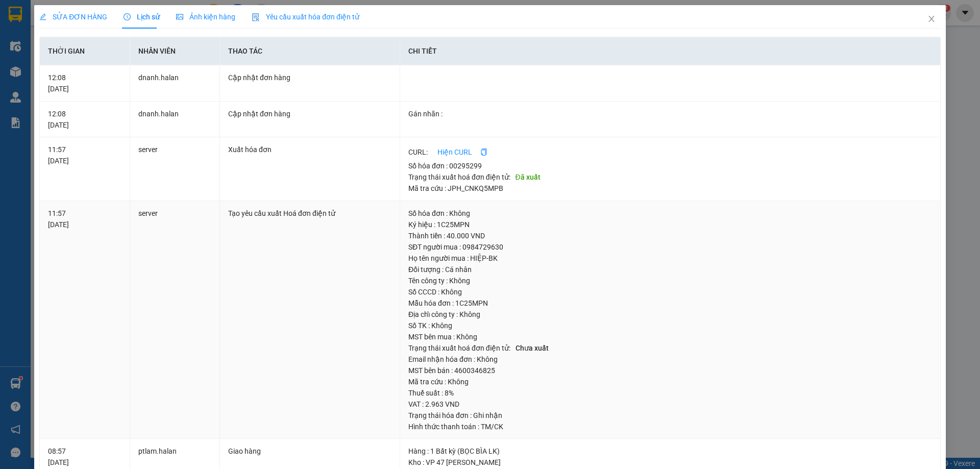 The image size is (980, 469). Describe the element at coordinates (670, 258) in the screenshot. I see `div: Họ tên người mua : HIỆP-BK` at that location.